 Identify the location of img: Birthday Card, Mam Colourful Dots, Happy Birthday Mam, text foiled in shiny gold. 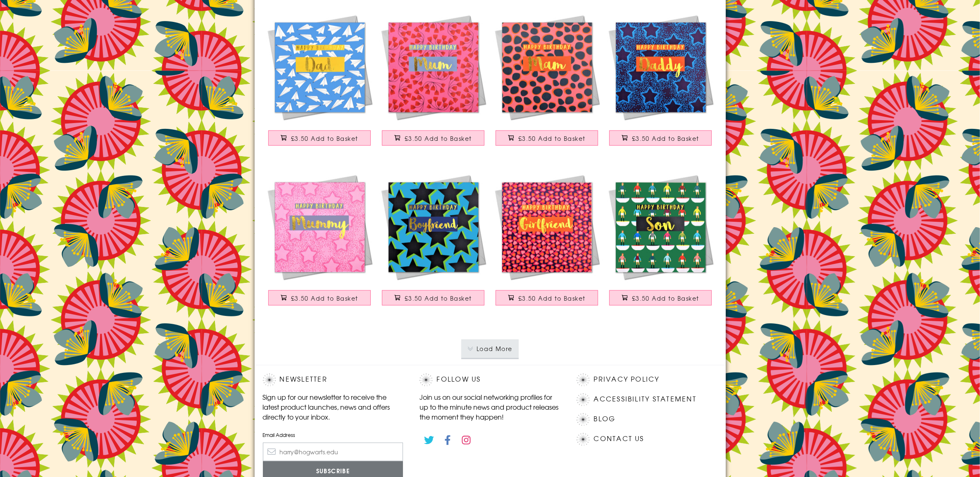
(547, 67).